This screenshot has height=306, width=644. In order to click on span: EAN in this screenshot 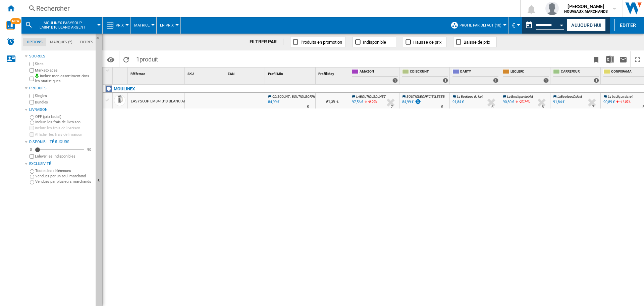, I will do `click(231, 73)`.